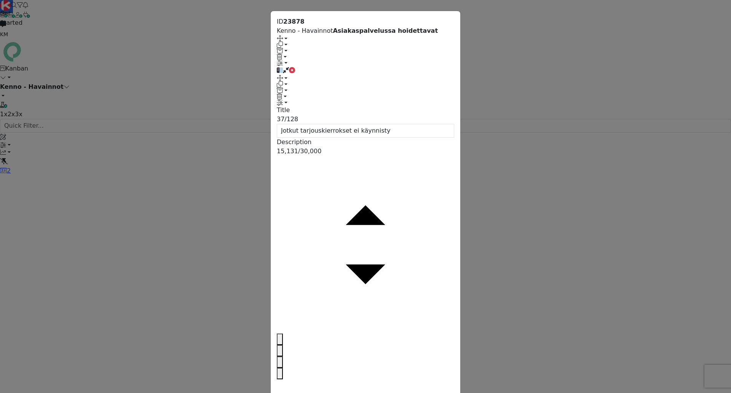 Image resolution: width=731 pixels, height=393 pixels. I want to click on span: Kenno - Havainnot, so click(305, 30).